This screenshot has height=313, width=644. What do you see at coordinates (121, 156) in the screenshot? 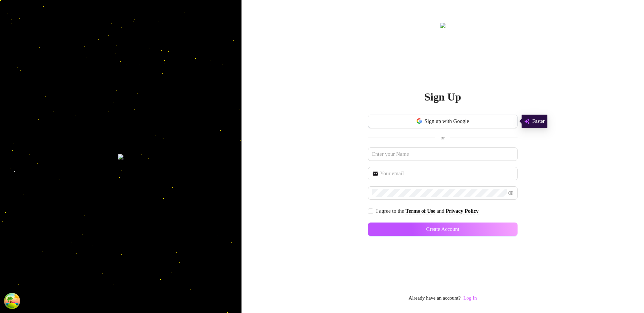
I see `img: signup-background.svg` at bounding box center [121, 156].